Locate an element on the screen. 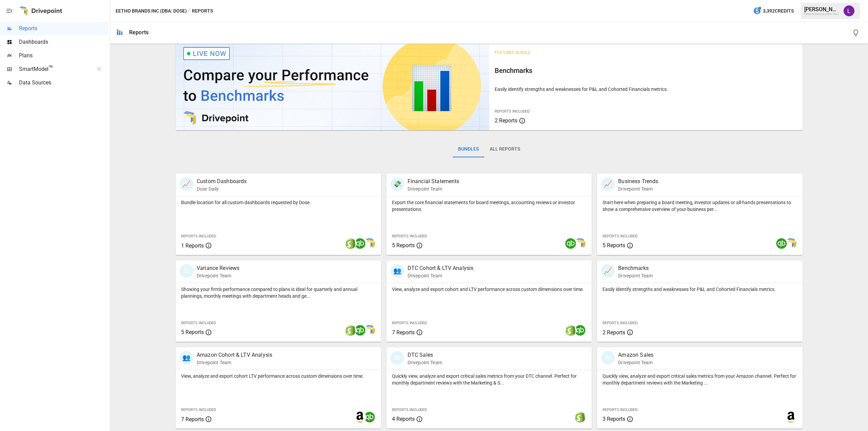 Image resolution: width=868 pixels, height=431 pixels. p: Start here when preparing a board meeting, investor updates or all-hands presentations to show a ... is located at coordinates (700, 206).